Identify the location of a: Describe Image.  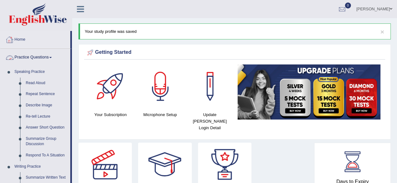
(46, 106).